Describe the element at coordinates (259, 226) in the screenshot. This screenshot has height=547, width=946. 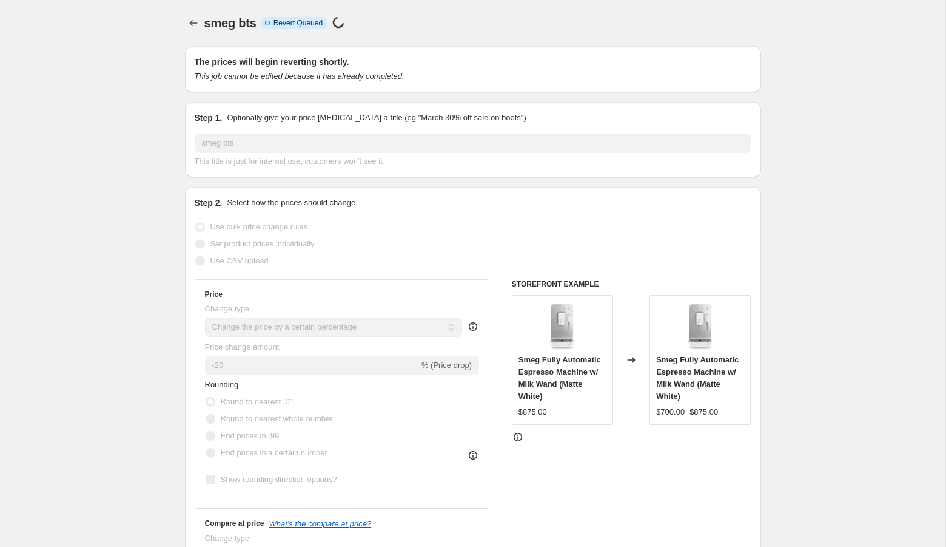
I see `span: Use bulk price change rules` at that location.